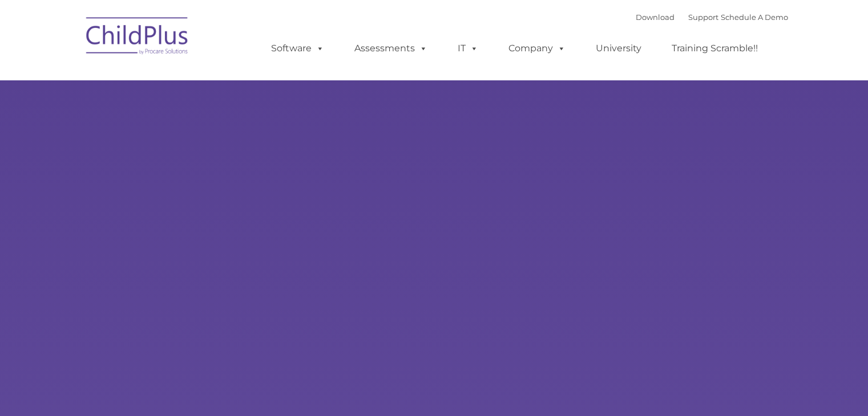 Image resolution: width=868 pixels, height=416 pixels. I want to click on a: Support, so click(703, 17).